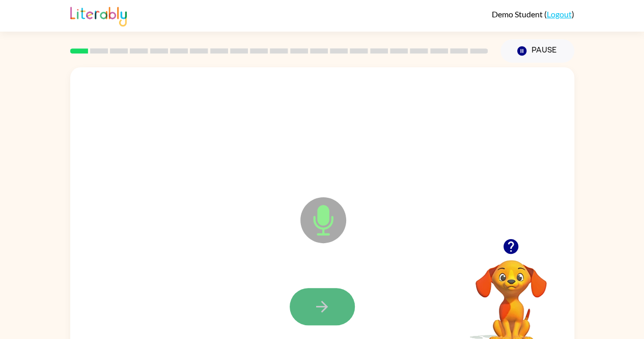 Image resolution: width=644 pixels, height=339 pixels. What do you see at coordinates (559, 14) in the screenshot?
I see `a: Logout` at bounding box center [559, 14].